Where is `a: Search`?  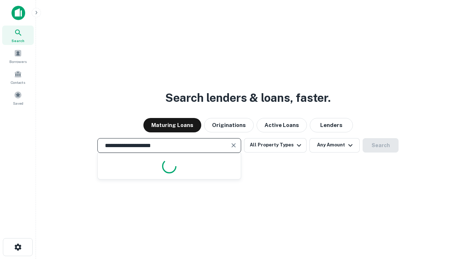 a: Search is located at coordinates (18, 35).